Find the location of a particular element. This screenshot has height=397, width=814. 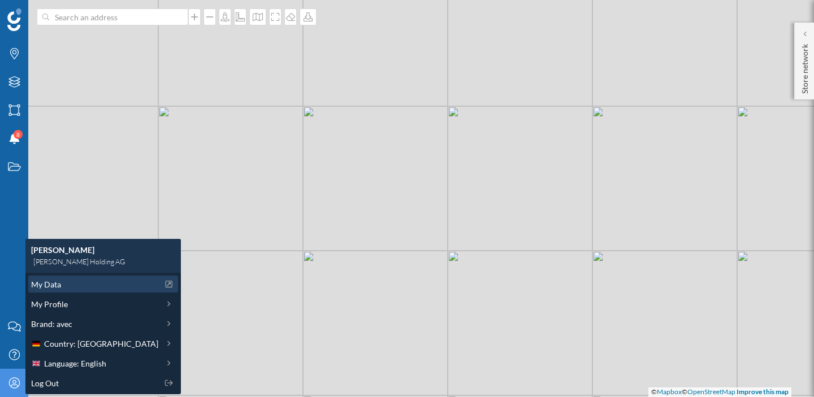

a: OpenStreetMap is located at coordinates (711, 392).